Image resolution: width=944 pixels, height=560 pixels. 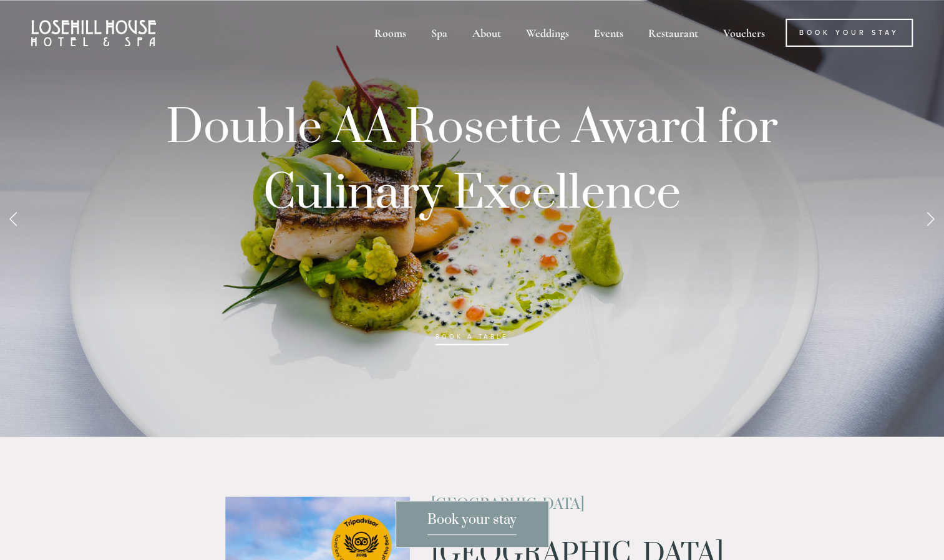 I want to click on a: Book Your Stay, so click(x=850, y=32).